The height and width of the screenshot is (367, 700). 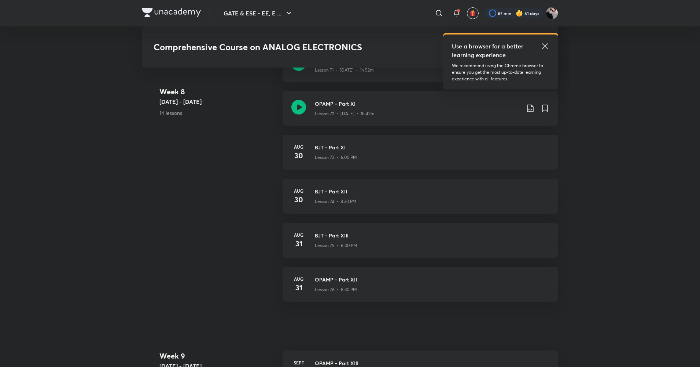 What do you see at coordinates (171, 13) in the screenshot?
I see `a: Company Logo` at bounding box center [171, 13].